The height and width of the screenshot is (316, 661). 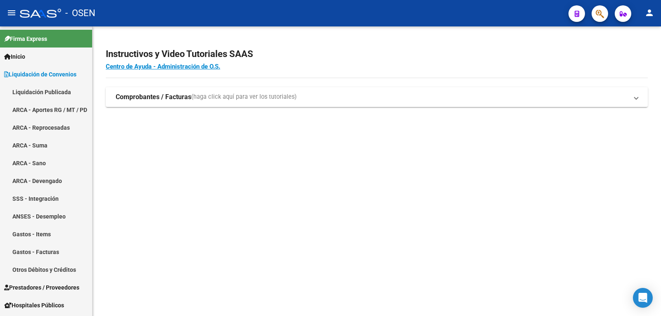 I want to click on span: (haga click aquí para ver los tutoriales), so click(x=244, y=97).